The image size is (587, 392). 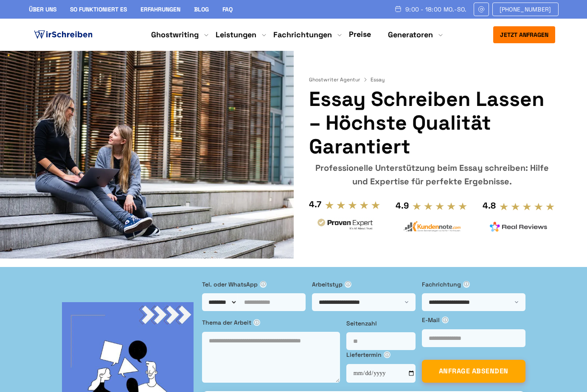 I want to click on a: Ghostwriter Agentur, so click(x=338, y=79).